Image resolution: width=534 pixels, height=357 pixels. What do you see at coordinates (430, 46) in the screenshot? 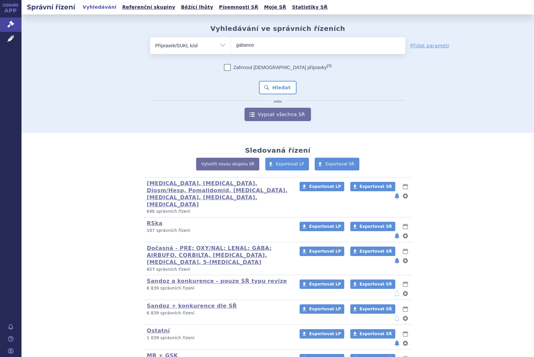
I see `a: Přidat parametr` at bounding box center [430, 46].